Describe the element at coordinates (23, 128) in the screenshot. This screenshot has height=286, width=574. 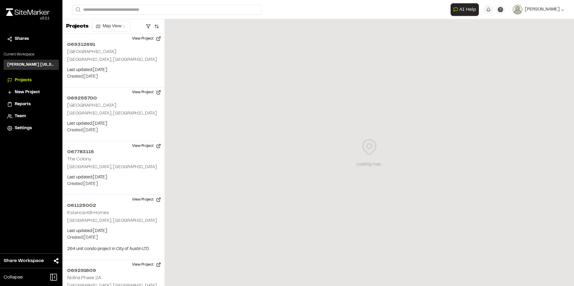
I see `span: Settings` at that location.